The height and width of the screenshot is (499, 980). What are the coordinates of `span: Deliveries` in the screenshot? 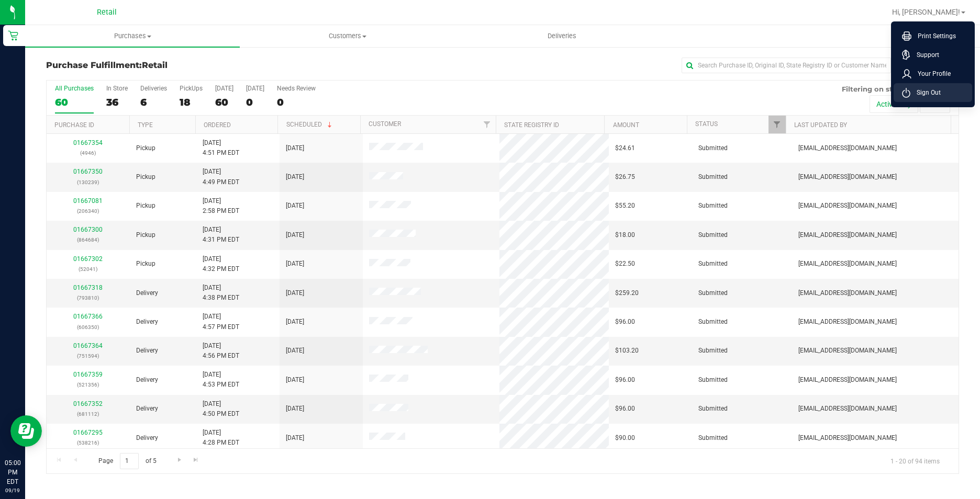 It's located at (562, 36).